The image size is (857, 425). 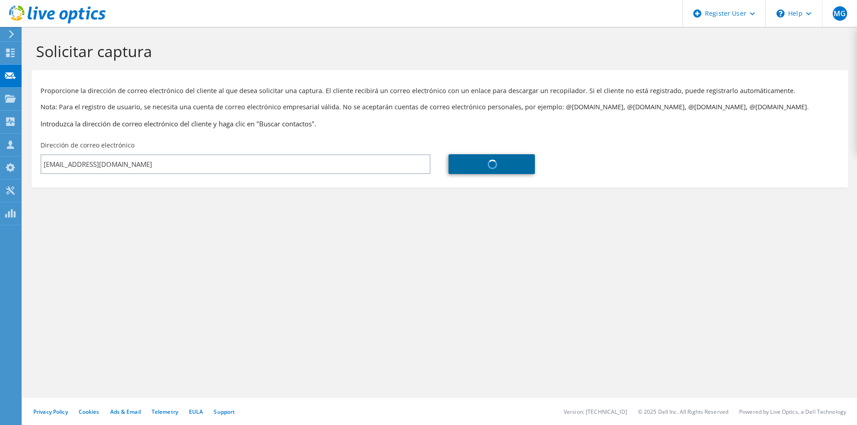 What do you see at coordinates (165, 411) in the screenshot?
I see `a: Telemetry` at bounding box center [165, 411].